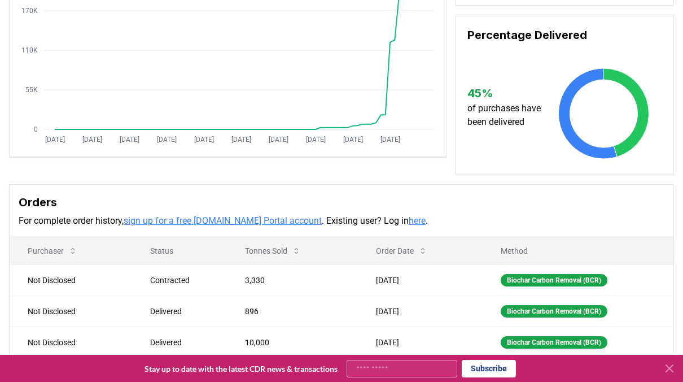  Describe the element at coordinates (293, 280) in the screenshot. I see `td: 3,330` at that location.